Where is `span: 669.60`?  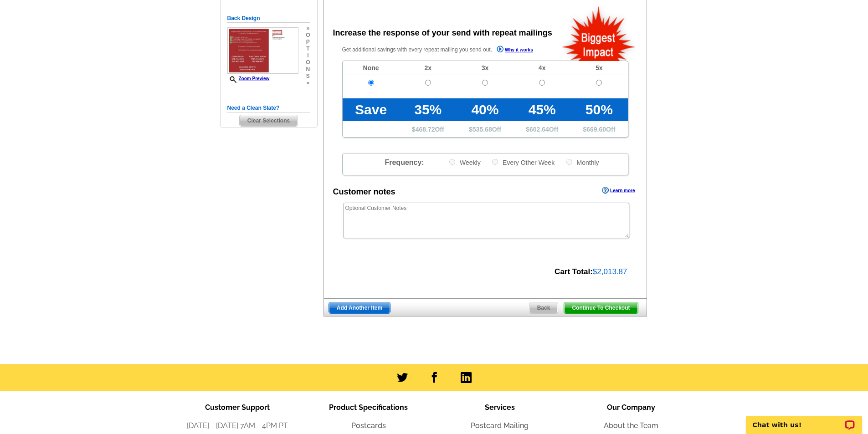
span: 669.60 is located at coordinates (597, 130).